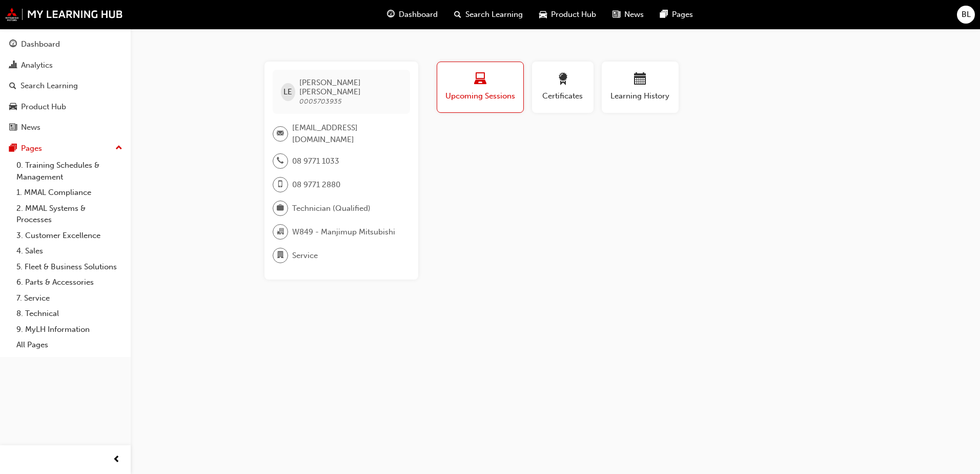 The image size is (980, 474). What do you see at coordinates (480, 96) in the screenshot?
I see `span: Upcoming Sessions` at bounding box center [480, 96].